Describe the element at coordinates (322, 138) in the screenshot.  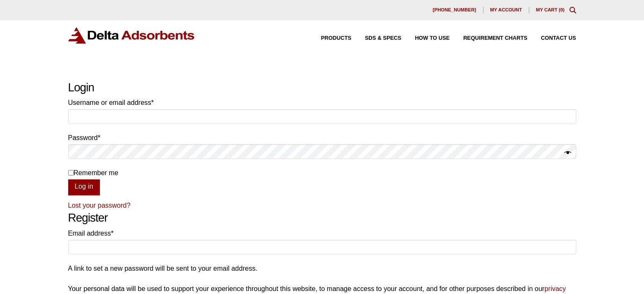
I see `label: Password` at that location.